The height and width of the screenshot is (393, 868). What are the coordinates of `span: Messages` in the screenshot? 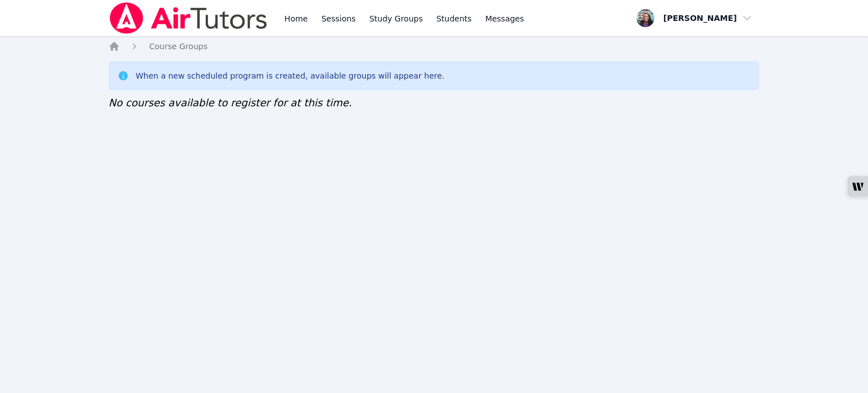 It's located at (505, 19).